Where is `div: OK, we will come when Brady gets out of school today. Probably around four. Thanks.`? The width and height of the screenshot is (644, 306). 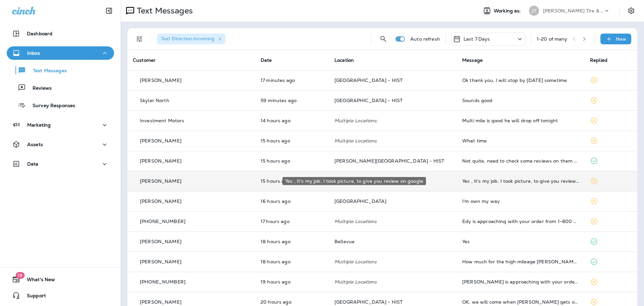 div: OK, we will come when Brady gets out of school today. Probably around four. Thanks. is located at coordinates (521, 301).